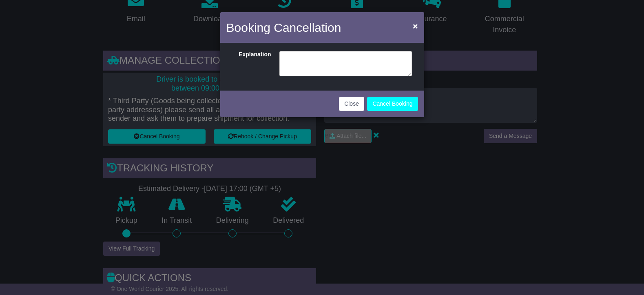 This screenshot has width=644, height=295. What do you see at coordinates (283, 27) in the screenshot?
I see `h4: Booking Cancellation` at bounding box center [283, 27].